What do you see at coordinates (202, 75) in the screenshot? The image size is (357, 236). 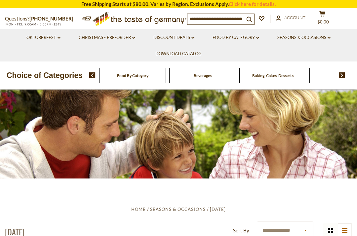 I see `a: Beverages` at bounding box center [202, 75].